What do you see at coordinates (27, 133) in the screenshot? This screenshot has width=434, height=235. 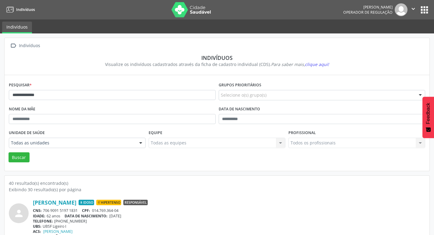 I see `label: Unidade de saúde` at bounding box center [27, 133].